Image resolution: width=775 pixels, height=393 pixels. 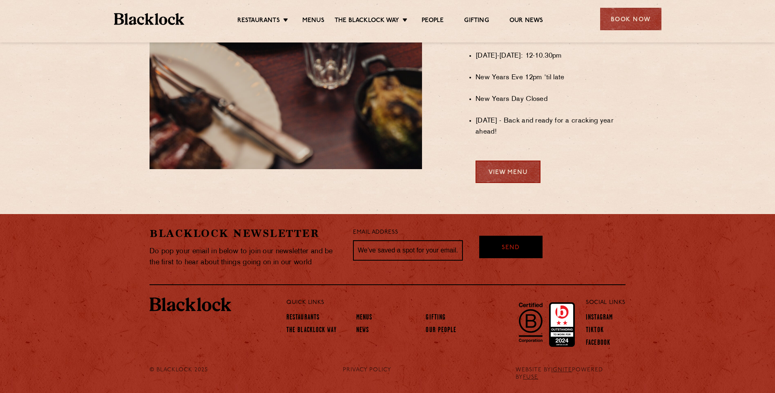 I want to click on input: We’ve saved a spot for your email..., so click(x=408, y=251).